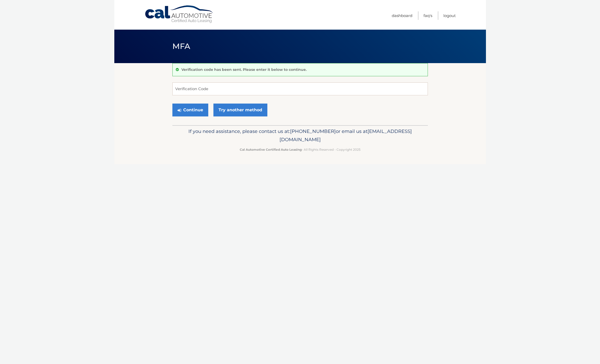 The width and height of the screenshot is (600, 364). Describe the element at coordinates (300, 89) in the screenshot. I see `input: Verification Code` at that location.